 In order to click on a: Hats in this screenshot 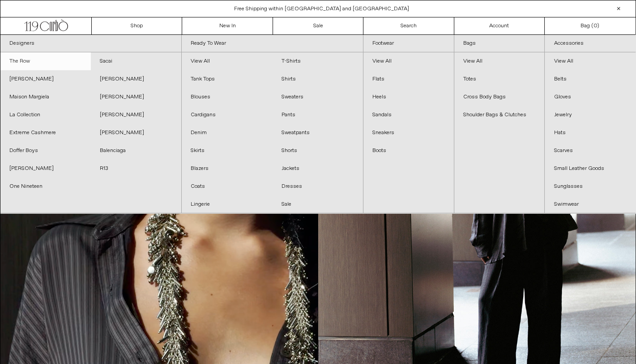, I will do `click(590, 133)`.